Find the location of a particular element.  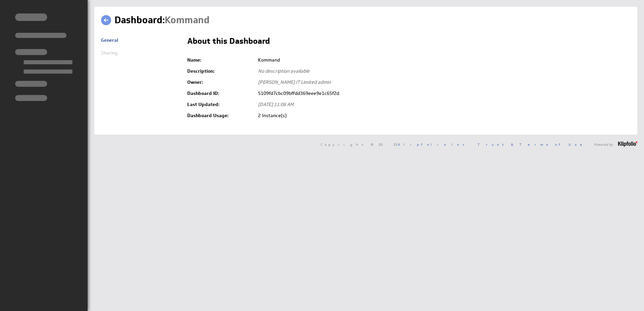

span: Powered by is located at coordinates (603, 144).